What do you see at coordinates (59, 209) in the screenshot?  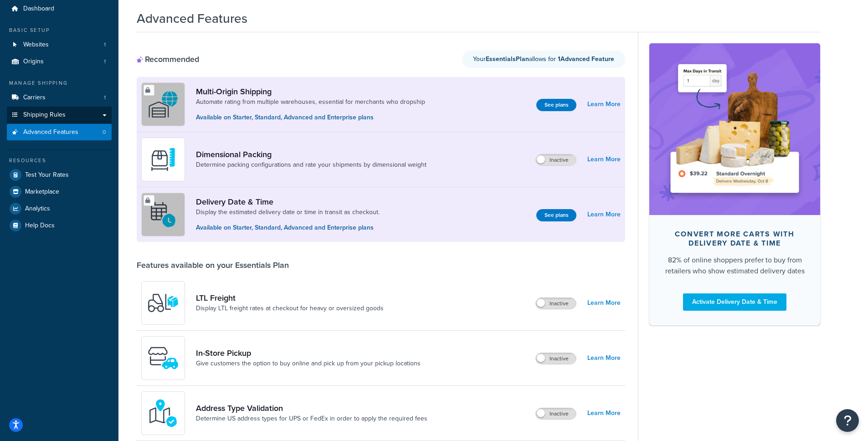 I see `a: Analytics` at bounding box center [59, 209].